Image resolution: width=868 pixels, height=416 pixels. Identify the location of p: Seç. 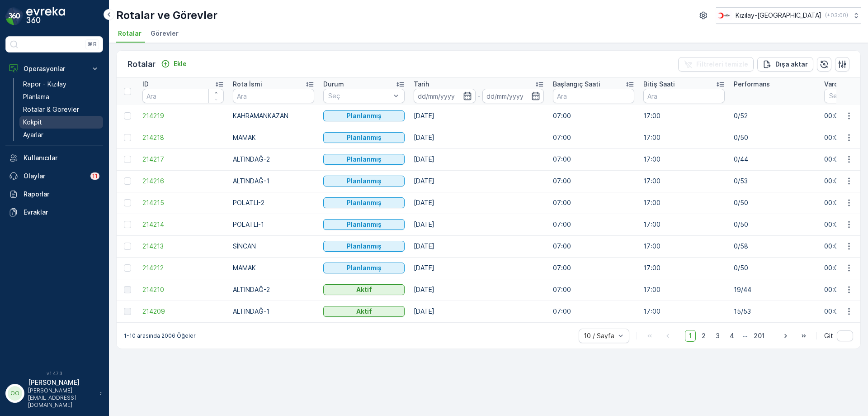
(359, 96).